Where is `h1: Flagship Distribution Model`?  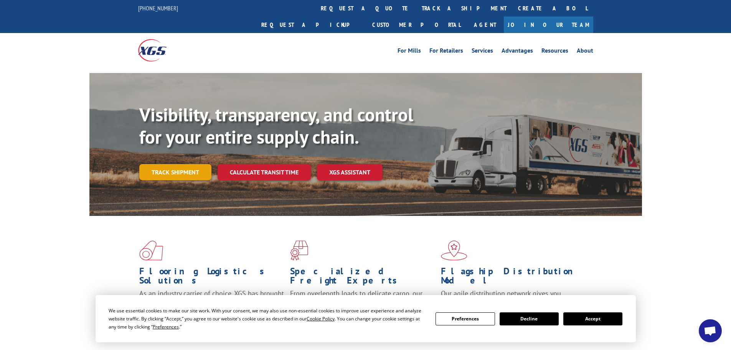
h1: Flagship Distribution Model is located at coordinates (513, 277).